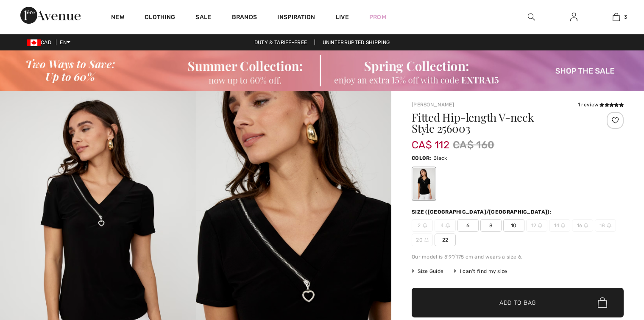 Image resolution: width=644 pixels, height=320 pixels. What do you see at coordinates (531, 17) in the screenshot?
I see `img: search the website` at bounding box center [531, 17].